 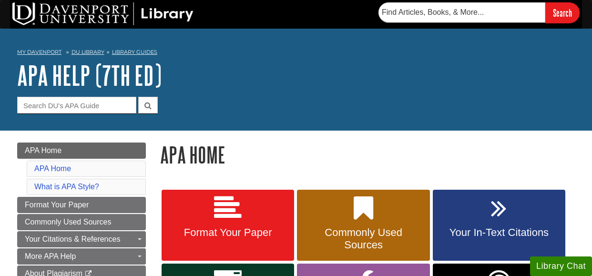 What do you see at coordinates (134, 52) in the screenshot?
I see `a: Library Guides` at bounding box center [134, 52].